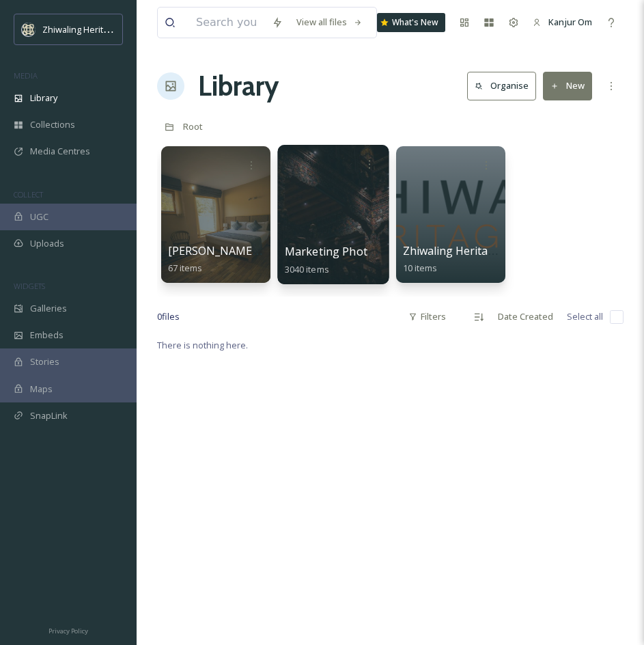 This screenshot has width=644, height=645. What do you see at coordinates (585, 316) in the screenshot?
I see `span: Select all` at bounding box center [585, 316].